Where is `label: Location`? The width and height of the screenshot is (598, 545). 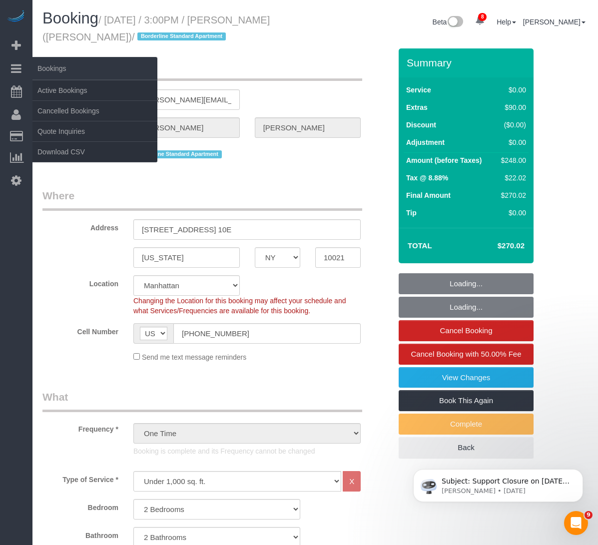 label: Location is located at coordinates (80, 282).